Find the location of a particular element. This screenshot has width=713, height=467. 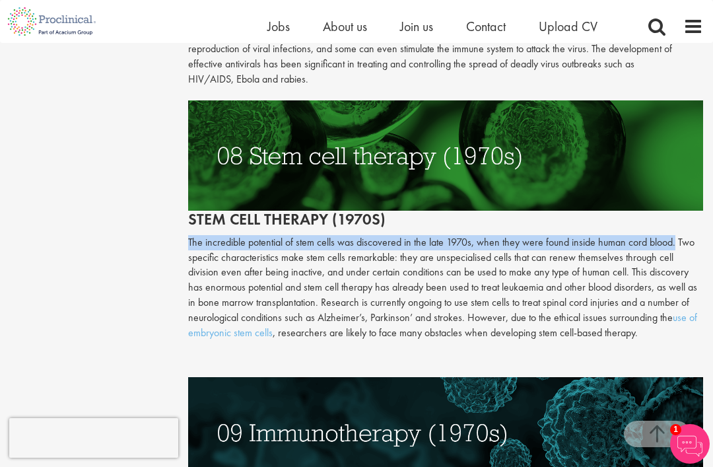

span: 1 is located at coordinates (675, 429).